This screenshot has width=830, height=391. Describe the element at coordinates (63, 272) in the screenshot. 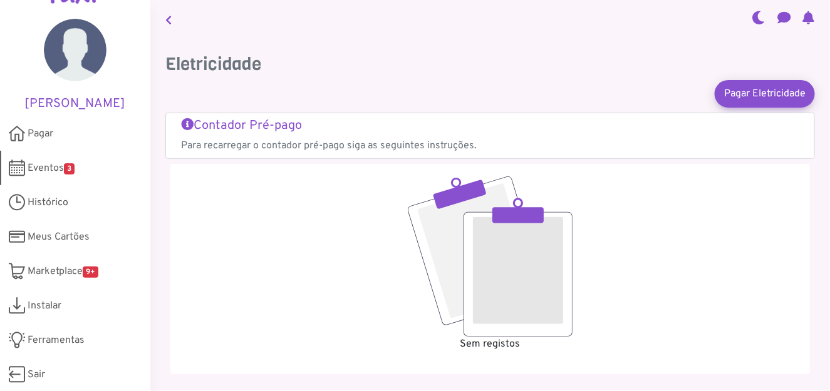

I see `span: Marketplace` at that location.